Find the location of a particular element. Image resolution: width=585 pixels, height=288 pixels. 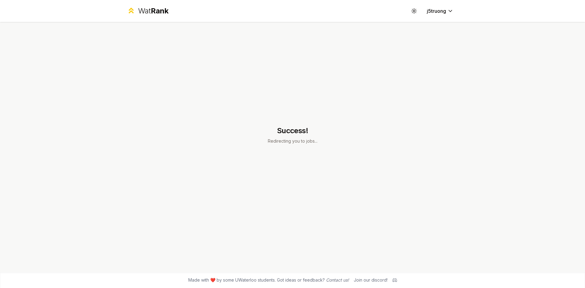

span: Rank is located at coordinates (160, 11).